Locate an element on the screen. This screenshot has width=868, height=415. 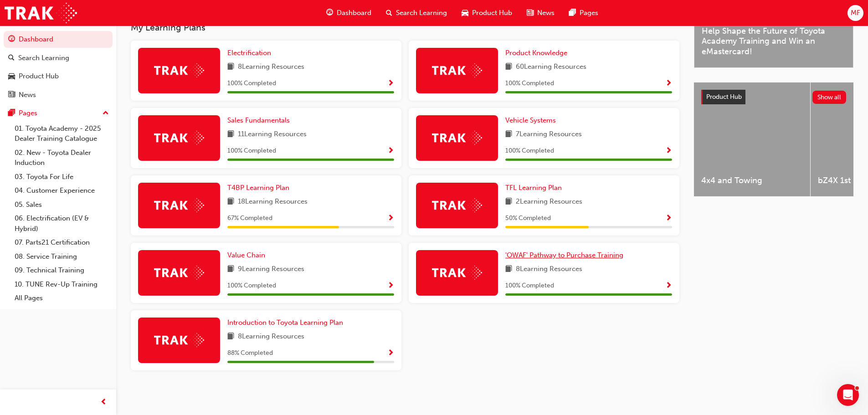
a: 09. Technical Training is located at coordinates (61, 270).